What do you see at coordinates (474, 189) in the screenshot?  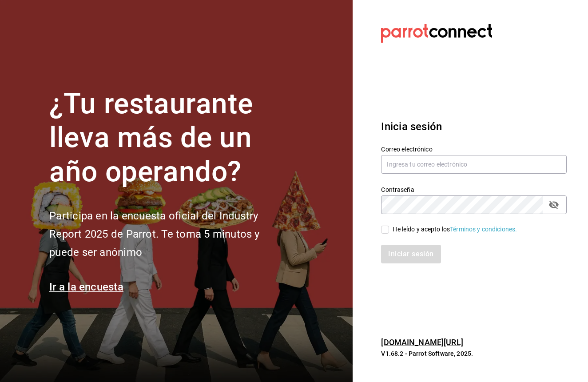 I see `label: Contraseña` at bounding box center [474, 189].